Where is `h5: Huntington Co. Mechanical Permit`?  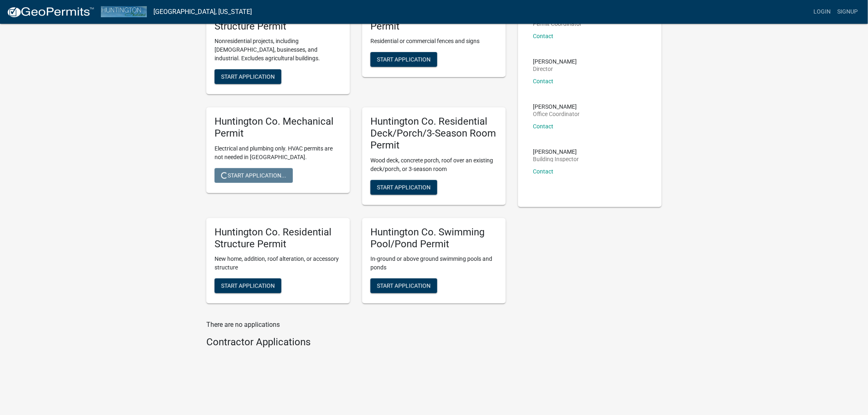
h5: Huntington Co. Mechanical Permit is located at coordinates (278, 128).